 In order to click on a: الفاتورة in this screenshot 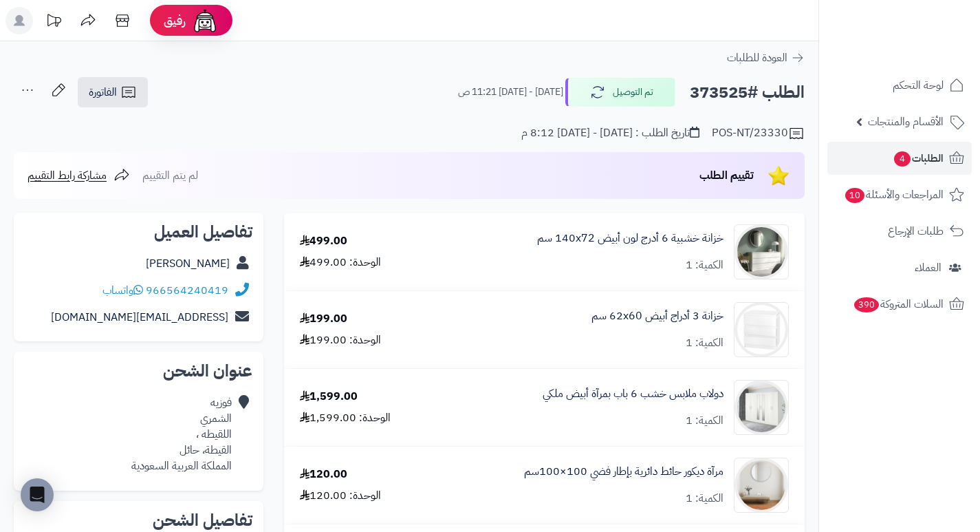, I will do `click(112, 92)`.